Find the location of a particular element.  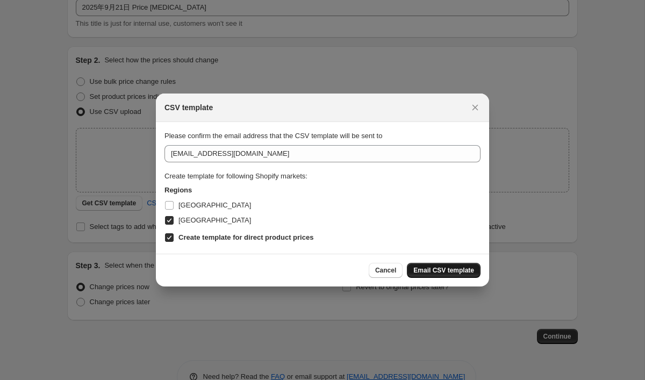

button: Email CSV template is located at coordinates (444, 270).